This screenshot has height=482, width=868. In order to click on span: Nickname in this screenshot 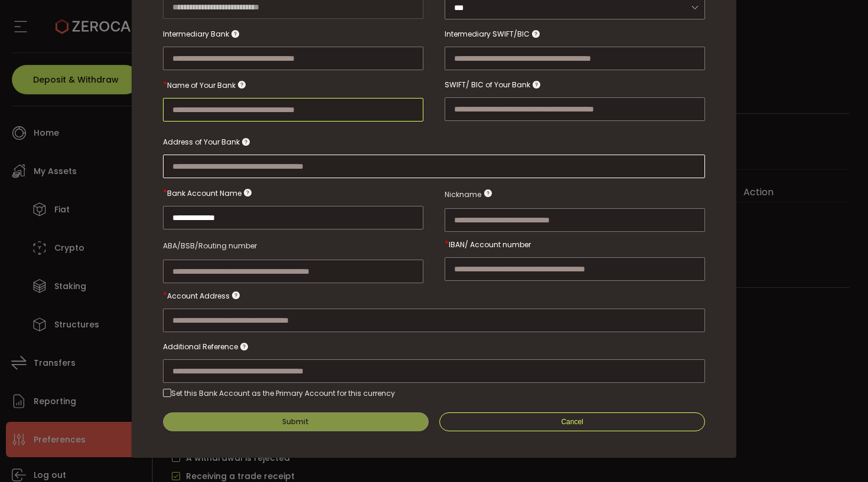, I will do `click(463, 195)`.